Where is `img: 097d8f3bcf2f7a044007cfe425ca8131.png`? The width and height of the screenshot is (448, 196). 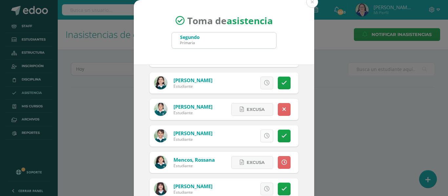
img: 097d8f3bcf2f7a044007cfe425ca8131.png is located at coordinates (161, 189).